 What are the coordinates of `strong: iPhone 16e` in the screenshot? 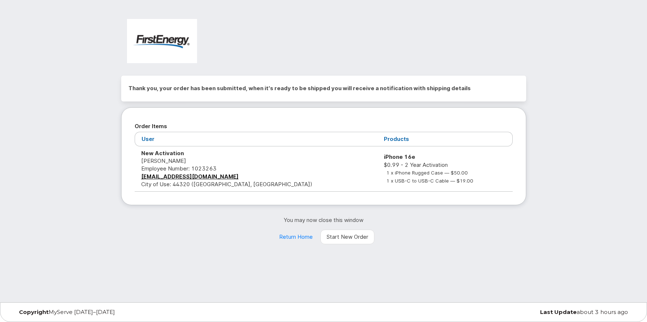 It's located at (400, 157).